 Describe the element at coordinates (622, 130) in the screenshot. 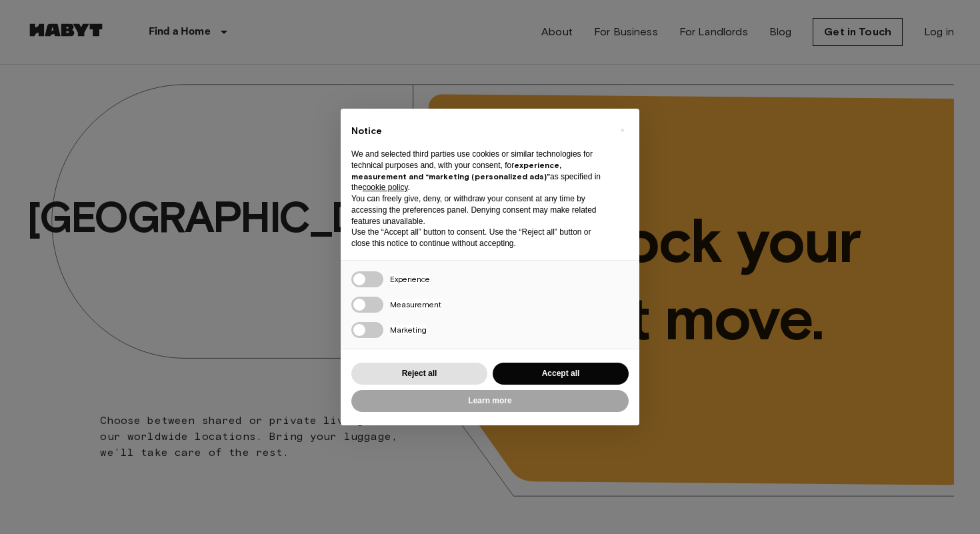

I see `button: Close this notice` at that location.